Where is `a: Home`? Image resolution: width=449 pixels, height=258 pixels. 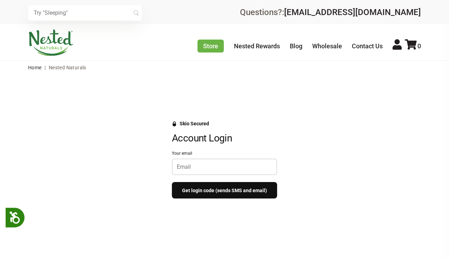 a: Home is located at coordinates (35, 68).